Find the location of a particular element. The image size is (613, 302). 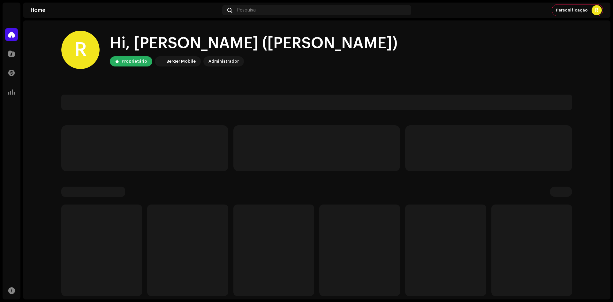

div: Administrador is located at coordinates (224, 61).